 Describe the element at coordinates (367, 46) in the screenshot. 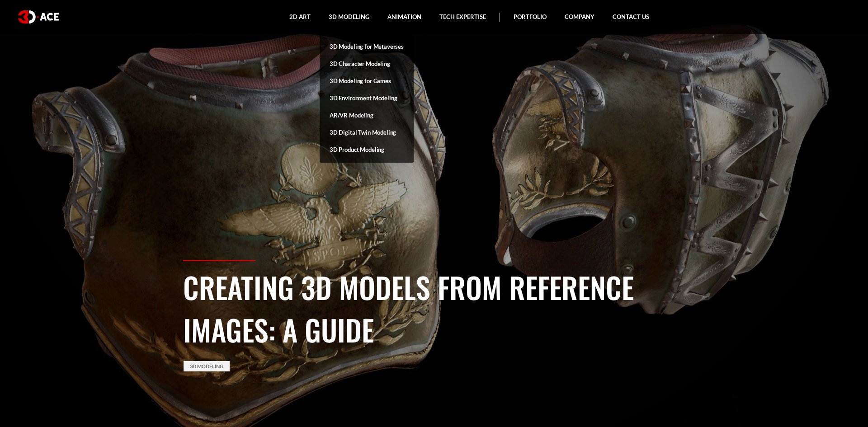

I see `a: 3D Modeling for Metaverses` at that location.